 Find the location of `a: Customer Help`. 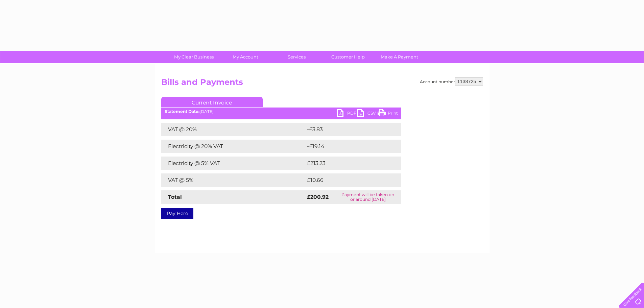

a: Customer Help is located at coordinates (348, 57).